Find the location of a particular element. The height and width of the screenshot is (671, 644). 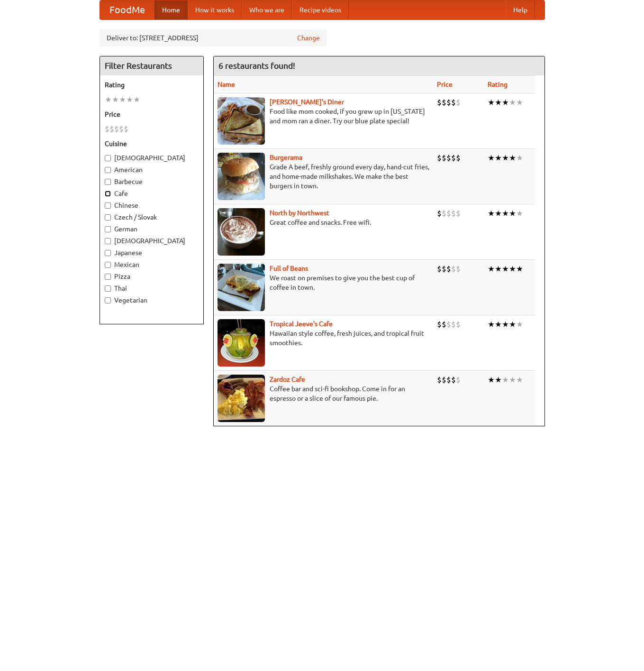

a: Change is located at coordinates (309, 38).